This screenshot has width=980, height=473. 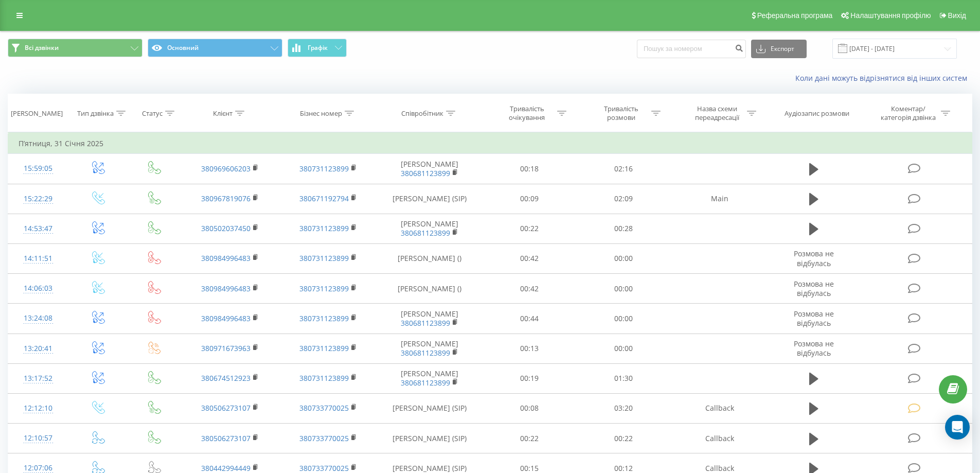 I want to click on span: Вихід, so click(x=956, y=16).